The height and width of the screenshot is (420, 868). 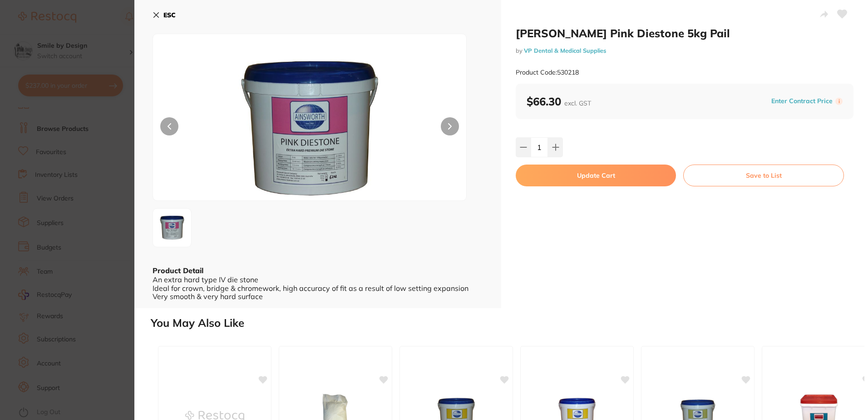 What do you see at coordinates (164, 15) in the screenshot?
I see `button: ESC` at bounding box center [164, 15].